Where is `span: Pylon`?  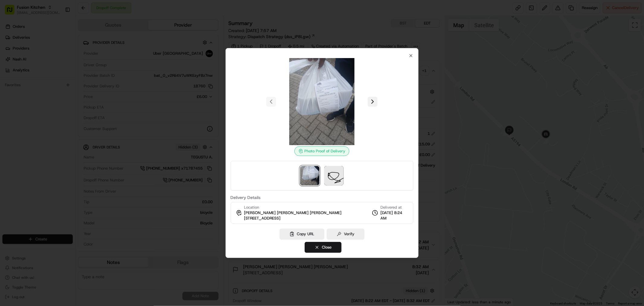
span: Pylon is located at coordinates (67, 104).